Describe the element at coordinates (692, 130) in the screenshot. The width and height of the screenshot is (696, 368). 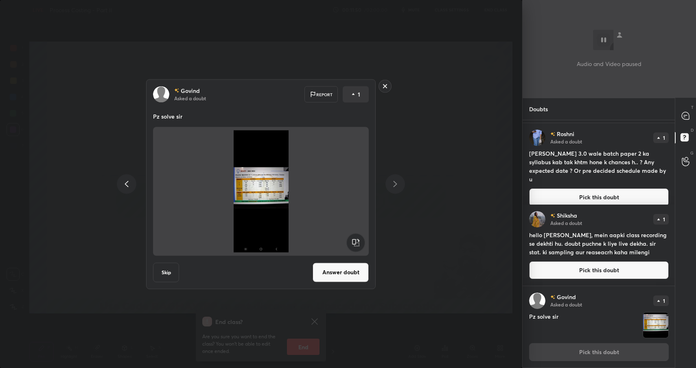
I see `p: D` at that location.